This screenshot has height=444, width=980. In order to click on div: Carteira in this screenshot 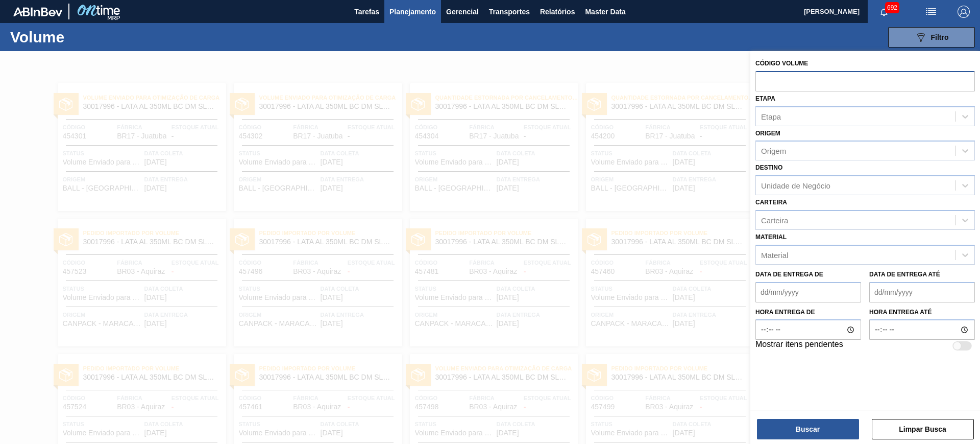, I will do `click(775, 220)`.